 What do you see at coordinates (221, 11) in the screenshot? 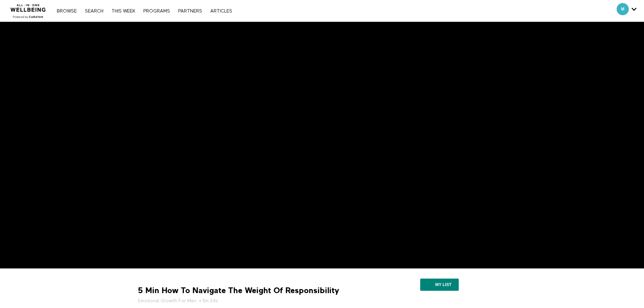
I see `a: ARTICLES` at bounding box center [221, 11].